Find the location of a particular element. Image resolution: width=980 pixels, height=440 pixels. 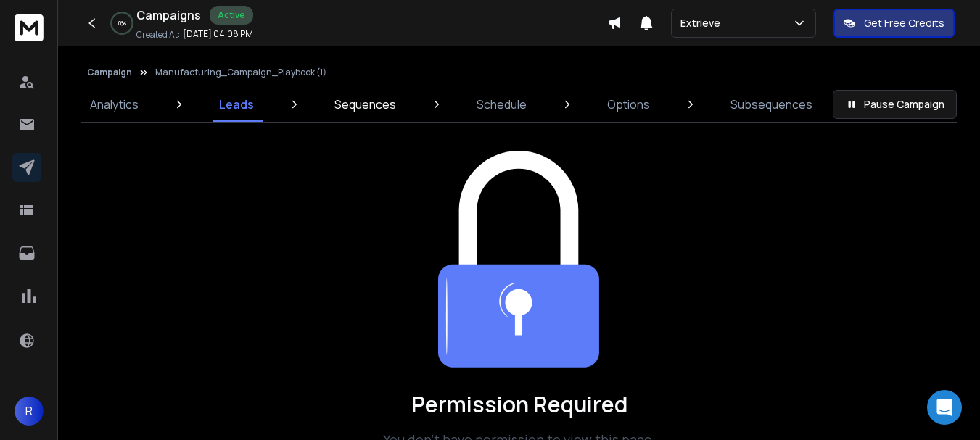

div: Open Intercom Messenger is located at coordinates (945, 407).